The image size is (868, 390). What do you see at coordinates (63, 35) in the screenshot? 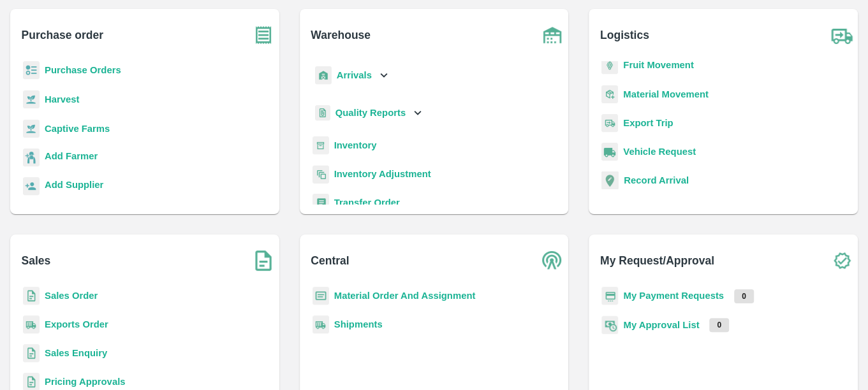
I see `b: Purchase order` at bounding box center [63, 35].